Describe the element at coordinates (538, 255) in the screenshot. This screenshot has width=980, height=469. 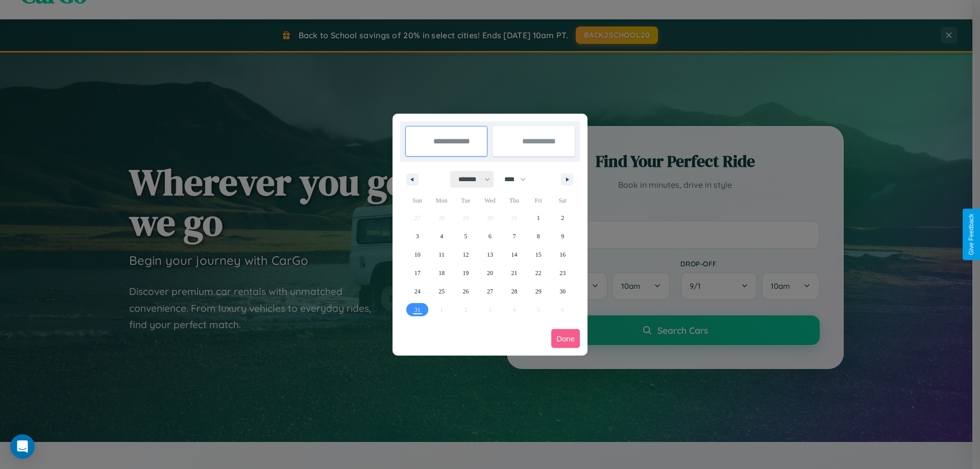
I see `button: 15` at that location.